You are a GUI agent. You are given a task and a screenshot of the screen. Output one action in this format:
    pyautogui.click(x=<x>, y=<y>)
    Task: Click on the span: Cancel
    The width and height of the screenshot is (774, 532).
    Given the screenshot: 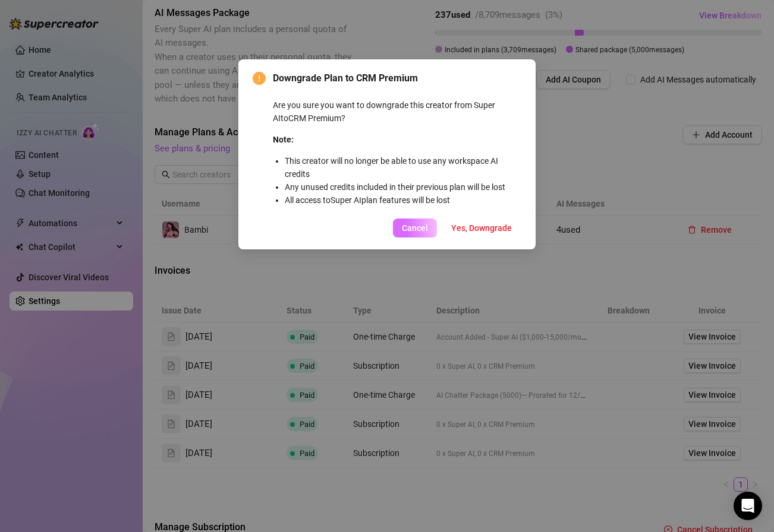 What is the action you would take?
    pyautogui.click(x=415, y=228)
    